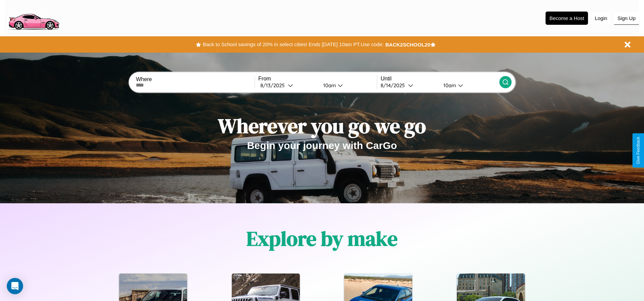  Describe the element at coordinates (394, 85) in the screenshot. I see `div: 8 / 14 / 2025` at that location.